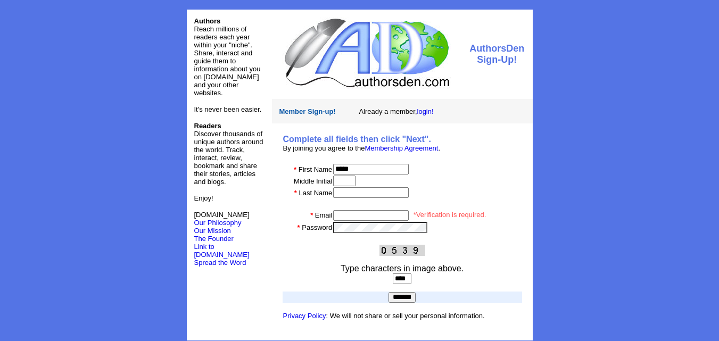  I want to click on font: Last Name, so click(315, 193).